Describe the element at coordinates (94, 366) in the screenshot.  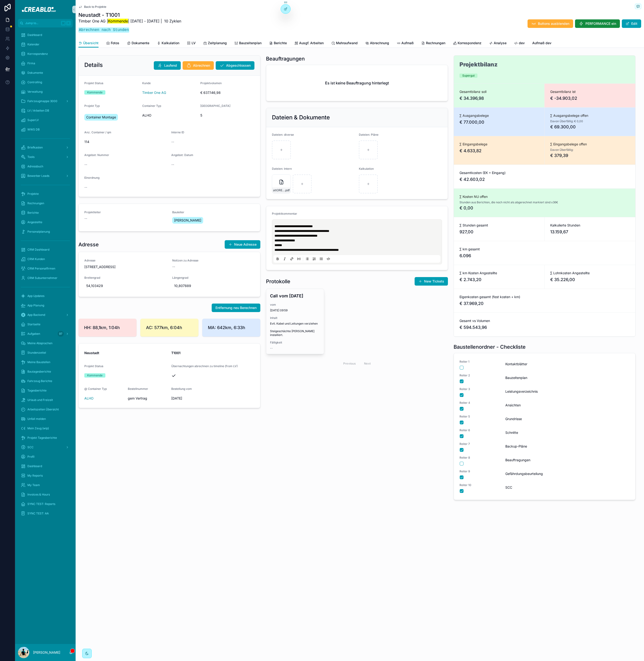
I see `span: Projekt Status` at that location.